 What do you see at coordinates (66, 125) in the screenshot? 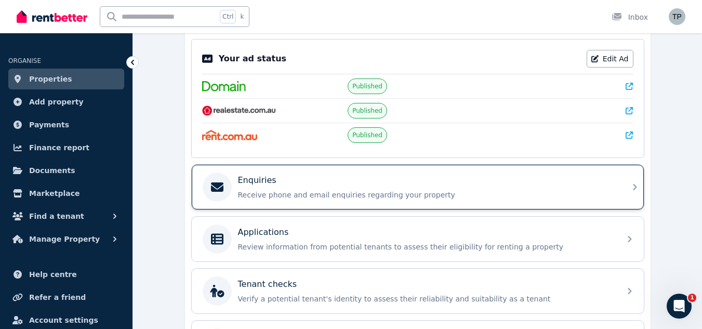
I see `a: Payments` at bounding box center [66, 125].